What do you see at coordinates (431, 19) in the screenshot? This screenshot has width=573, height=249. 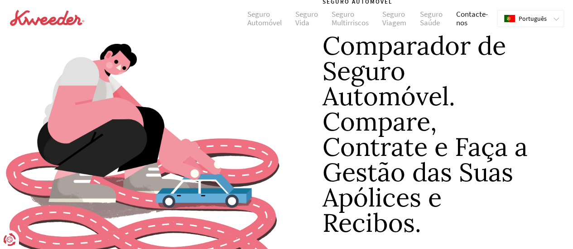 I see `a: Seguro Saúde` at bounding box center [431, 19].